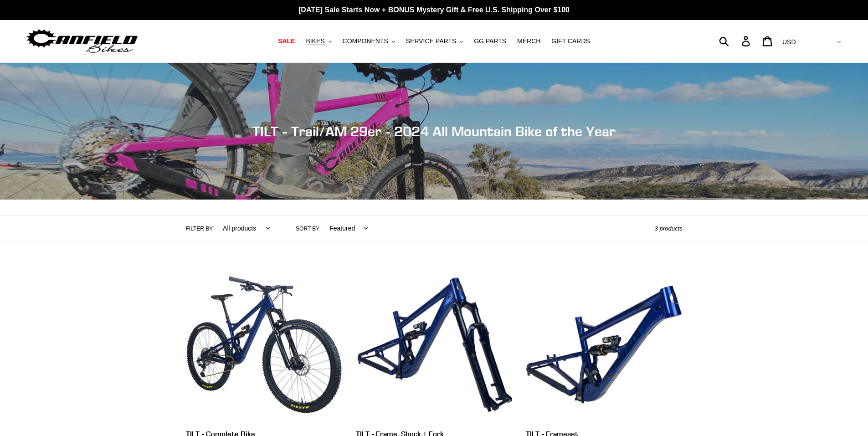  Describe the element at coordinates (528, 41) in the screenshot. I see `span: MERCH` at that location.